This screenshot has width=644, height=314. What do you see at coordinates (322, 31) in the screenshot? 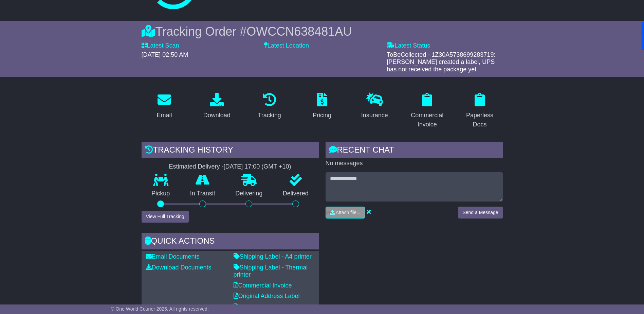
I see `div: Tracking Order #` at bounding box center [322, 31].